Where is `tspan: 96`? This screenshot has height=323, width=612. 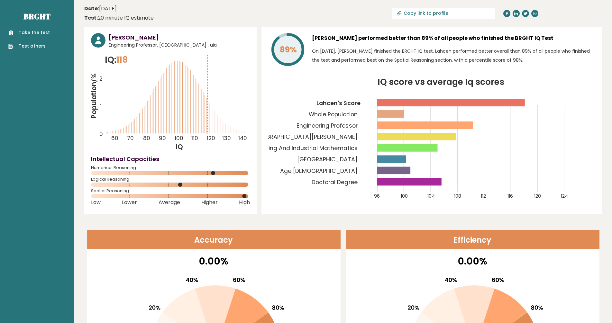 tspan: 96 is located at coordinates (377, 196).